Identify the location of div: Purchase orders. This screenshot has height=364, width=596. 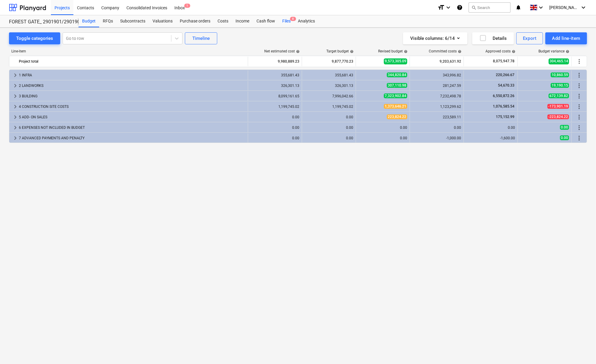
(195, 21).